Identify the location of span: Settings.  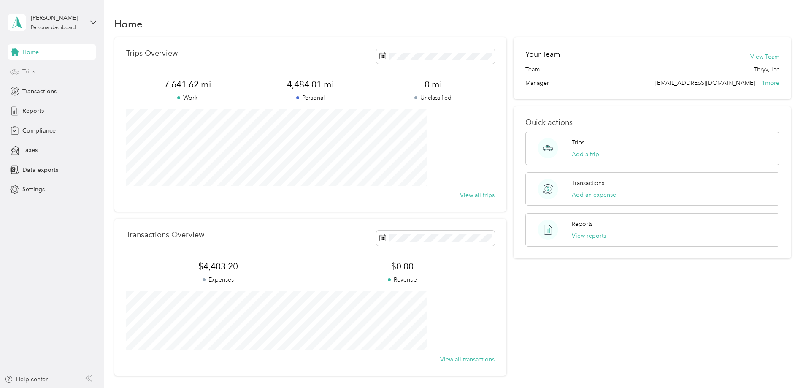
(33, 189).